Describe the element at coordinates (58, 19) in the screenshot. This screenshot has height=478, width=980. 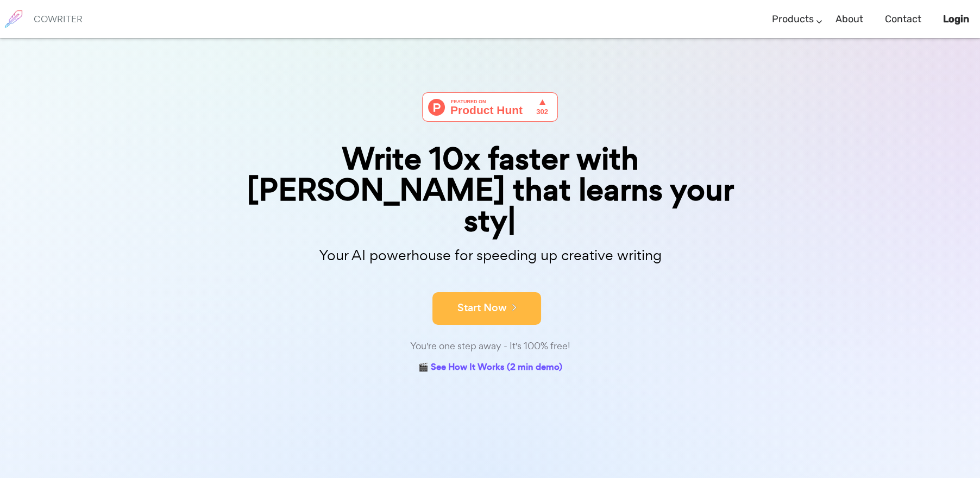
I see `h6: COWRITER` at that location.